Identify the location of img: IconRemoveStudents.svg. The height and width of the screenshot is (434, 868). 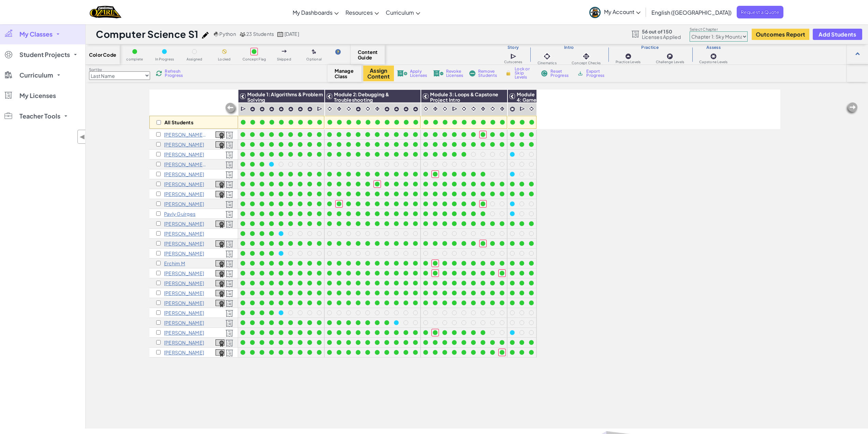
(472, 74).